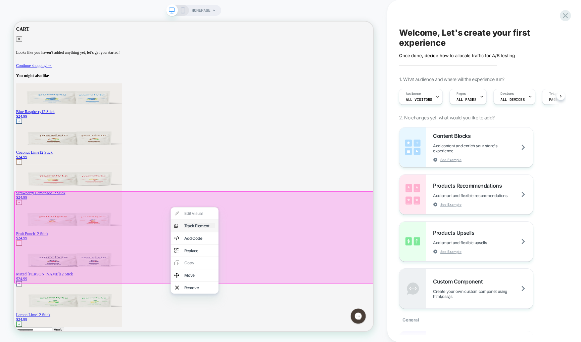 This screenshot has width=581, height=342. What do you see at coordinates (460, 281) in the screenshot?
I see `span: Custom Component` at bounding box center [460, 281].